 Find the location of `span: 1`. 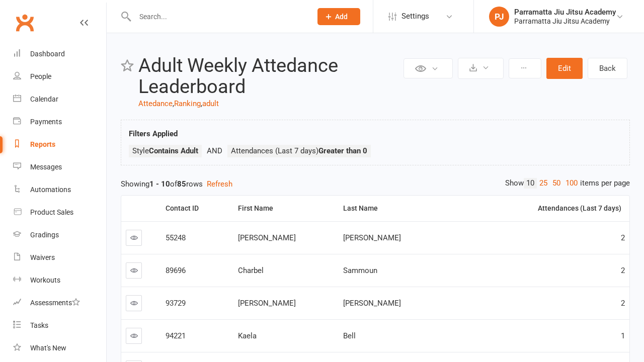

span: 1 is located at coordinates (623, 336).